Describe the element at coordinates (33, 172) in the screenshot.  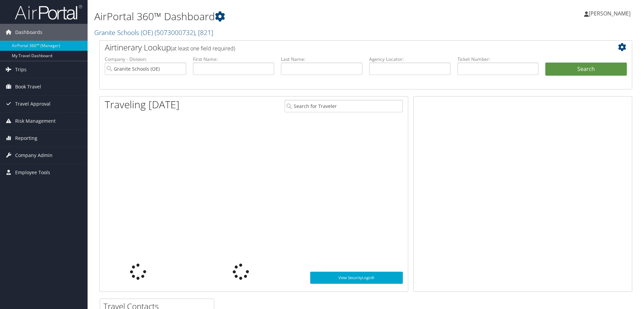
I see `span: Employee Tools` at that location.